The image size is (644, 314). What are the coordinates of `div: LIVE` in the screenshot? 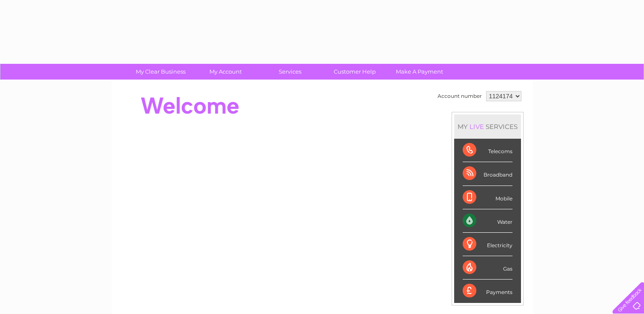 It's located at (477, 127).